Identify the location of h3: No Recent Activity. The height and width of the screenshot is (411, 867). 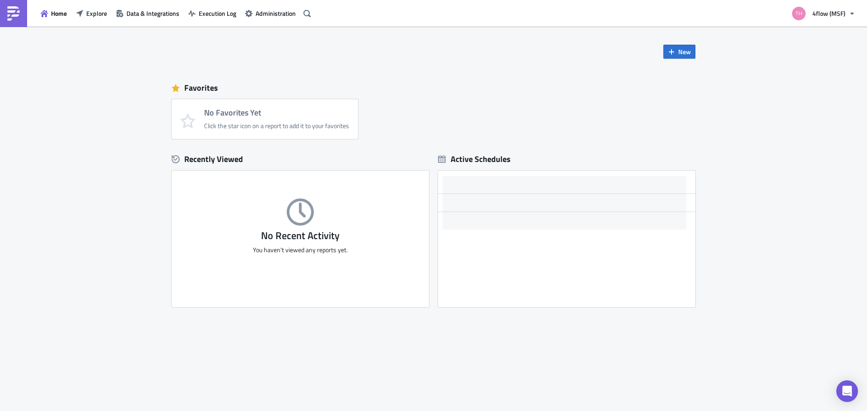
(300, 236).